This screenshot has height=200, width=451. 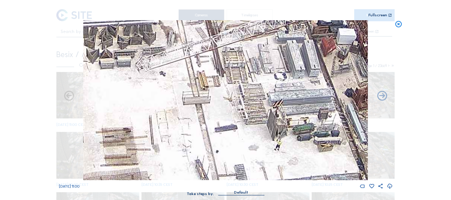 What do you see at coordinates (377, 15) in the screenshot?
I see `div: Fullscreen` at bounding box center [377, 15].